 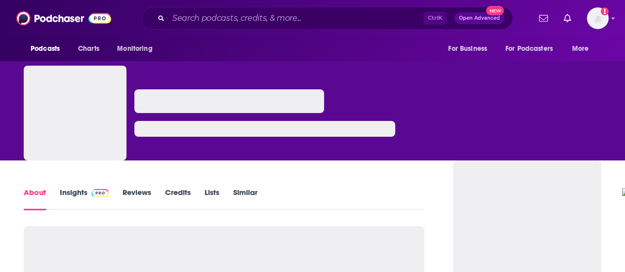 I want to click on span: For Podcasters, so click(x=529, y=49).